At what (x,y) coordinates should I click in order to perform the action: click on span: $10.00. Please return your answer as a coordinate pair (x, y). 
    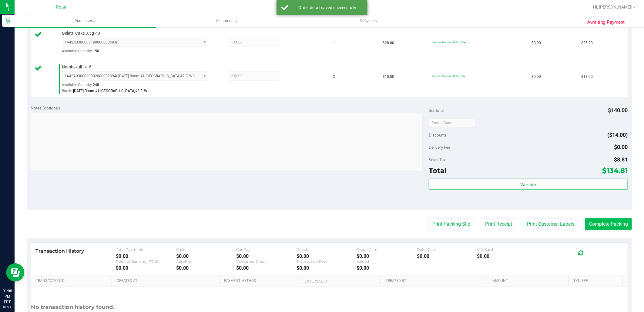
    Looking at the image, I should click on (389, 77).